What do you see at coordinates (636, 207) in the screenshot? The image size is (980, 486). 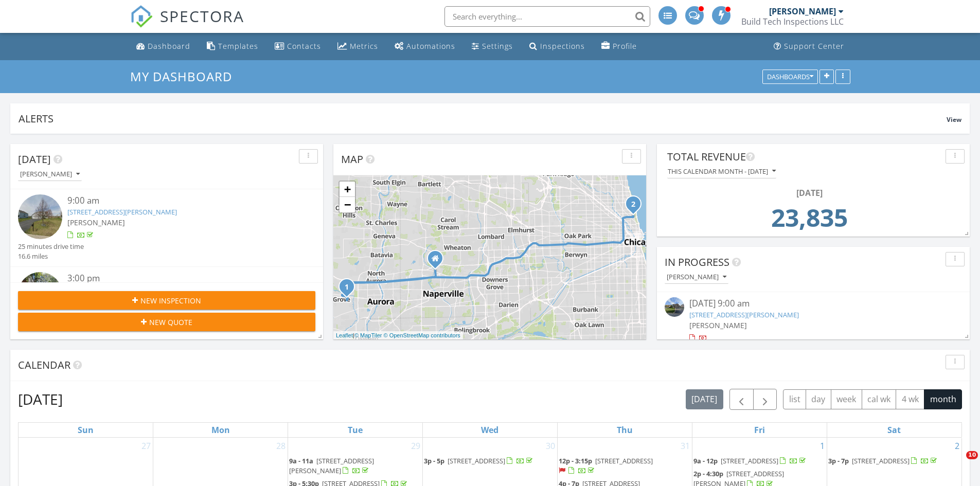 I see `div: 453 W Roslyn Pl, Chicago, IL 60614` at bounding box center [636, 207].